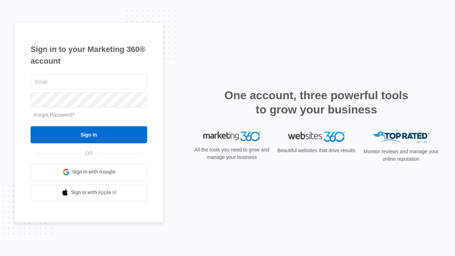  Describe the element at coordinates (316, 102) in the screenshot. I see `h2: One account, three powerful tools to grow your business` at that location.